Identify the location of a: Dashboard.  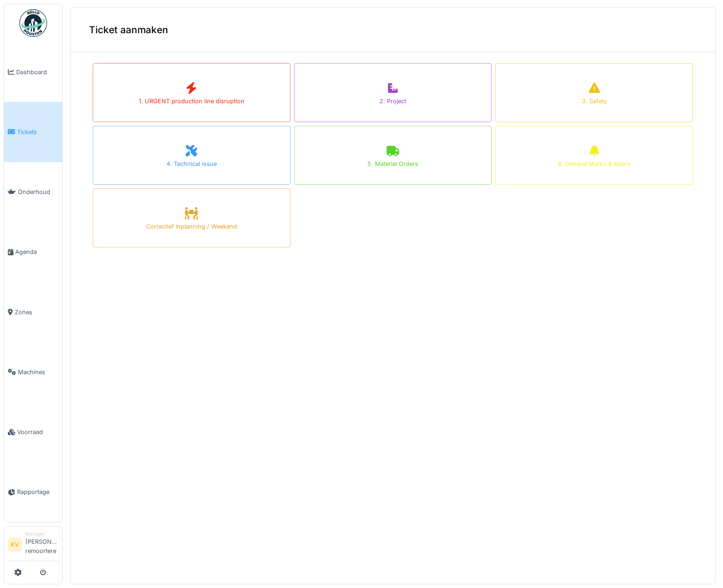
(33, 72).